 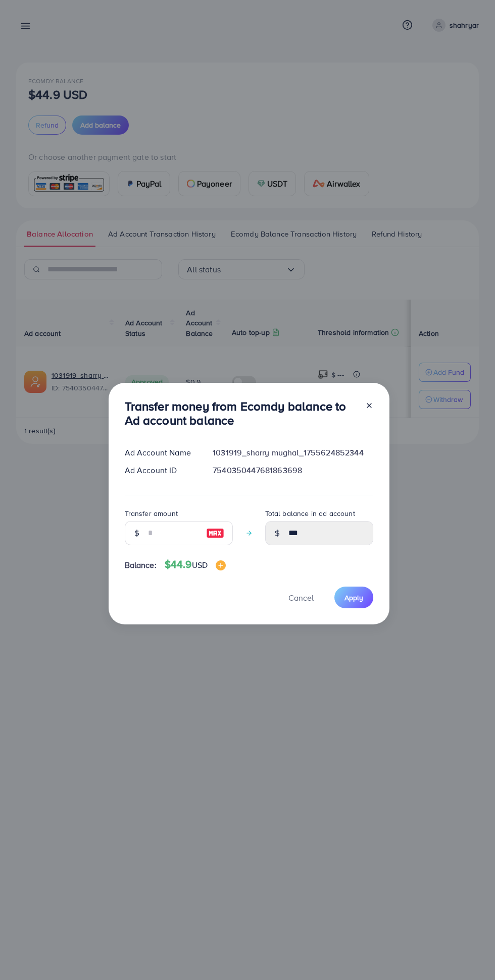 What do you see at coordinates (140, 565) in the screenshot?
I see `span: Balance:` at bounding box center [140, 565].